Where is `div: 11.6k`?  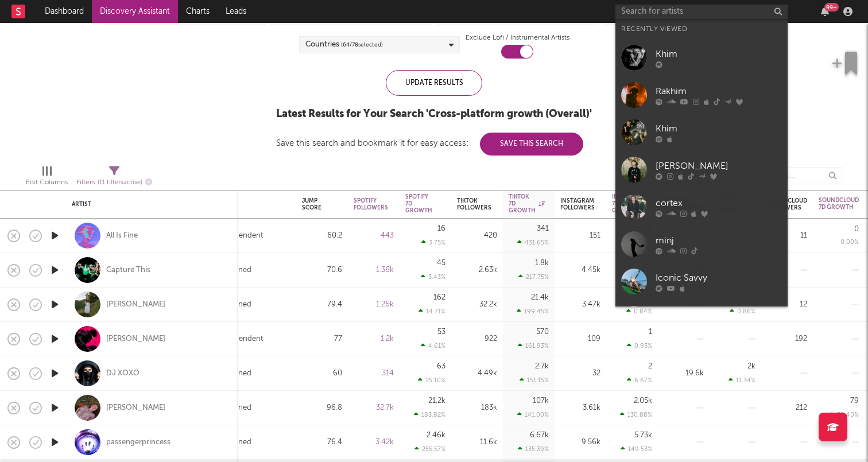
div: 11.6k is located at coordinates (477, 442).